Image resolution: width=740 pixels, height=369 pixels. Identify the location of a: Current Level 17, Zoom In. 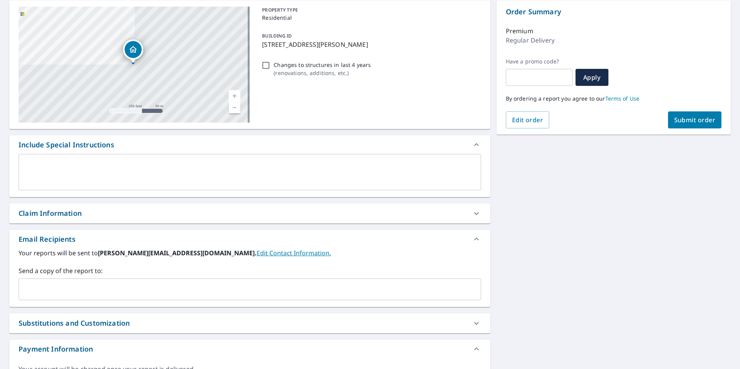
(235, 96).